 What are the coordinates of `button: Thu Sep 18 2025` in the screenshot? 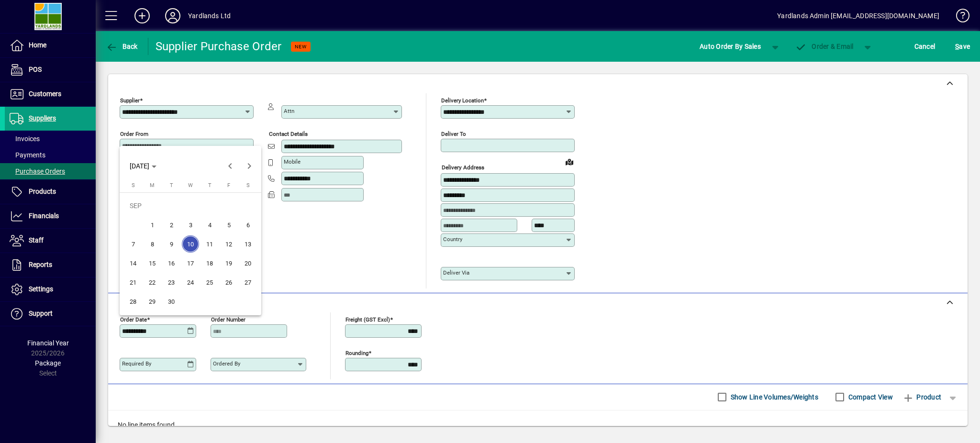 It's located at (210, 263).